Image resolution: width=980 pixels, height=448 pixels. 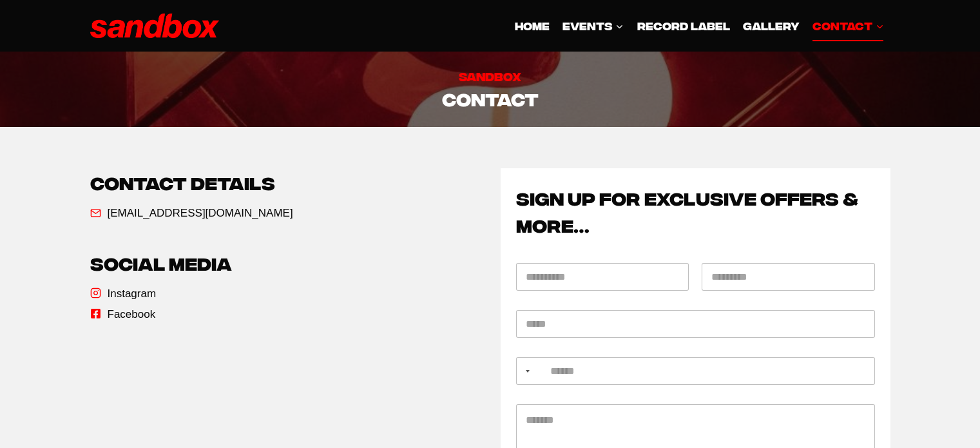 What do you see at coordinates (532, 26) in the screenshot?
I see `a: HOME` at bounding box center [532, 26].